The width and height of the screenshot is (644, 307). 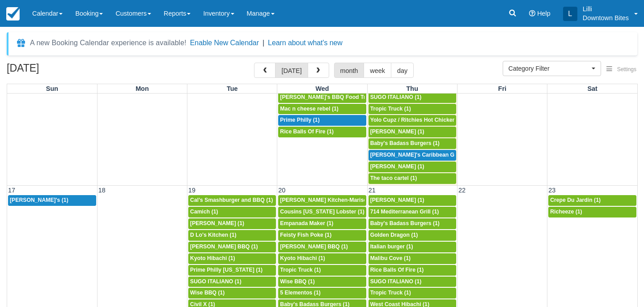 What do you see at coordinates (621, 70) in the screenshot?
I see `button: Settings` at bounding box center [621, 70].